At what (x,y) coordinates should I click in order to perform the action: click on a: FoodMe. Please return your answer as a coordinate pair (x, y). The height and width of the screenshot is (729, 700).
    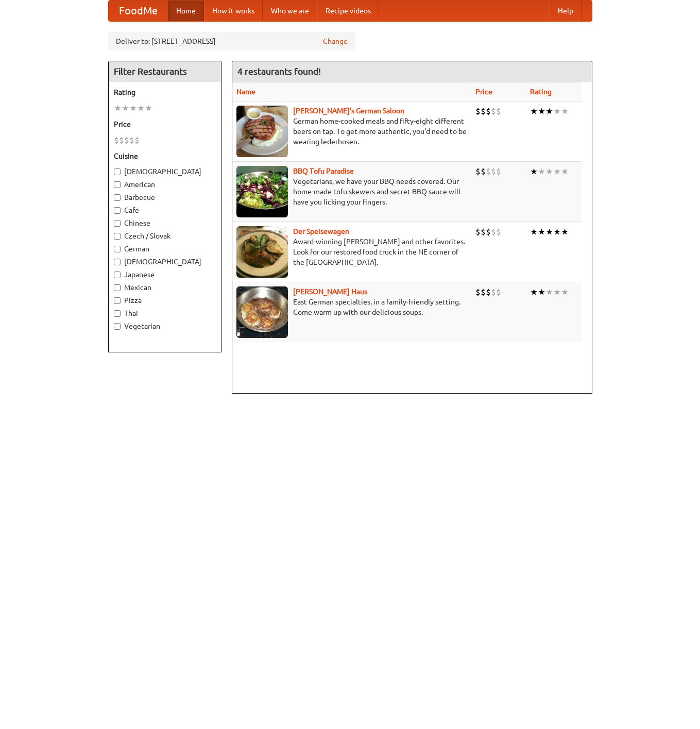
    Looking at the image, I should click on (139, 11).